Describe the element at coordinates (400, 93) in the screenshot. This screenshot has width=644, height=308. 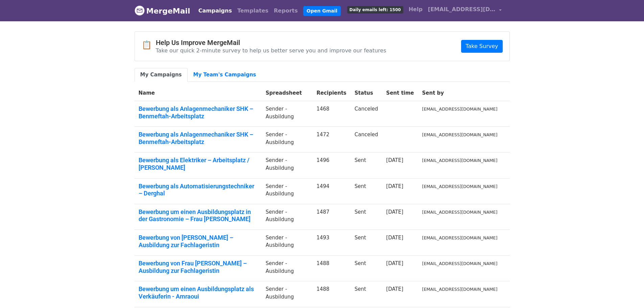
I see `th: Sent time` at that location.